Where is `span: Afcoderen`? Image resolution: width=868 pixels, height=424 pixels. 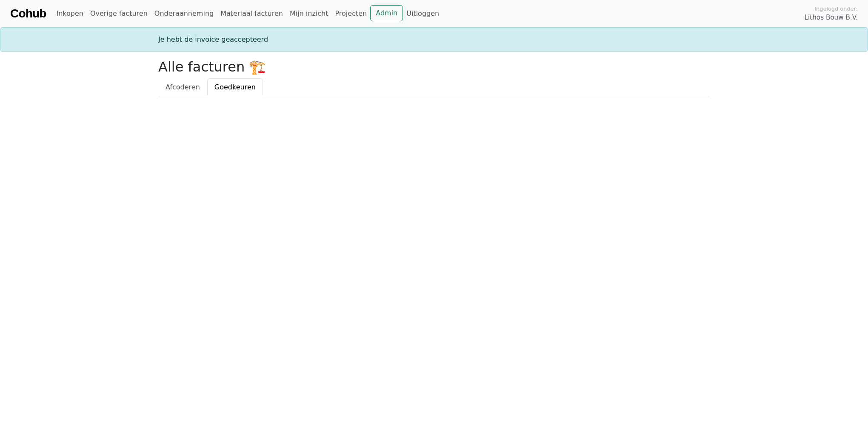
span: Afcoderen is located at coordinates (183, 87).